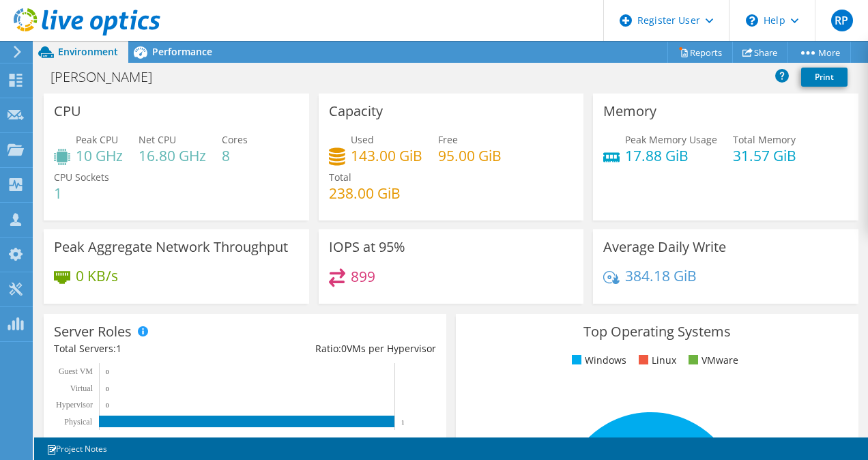 This screenshot has width=868, height=460. I want to click on svg: \n, so click(752, 20).